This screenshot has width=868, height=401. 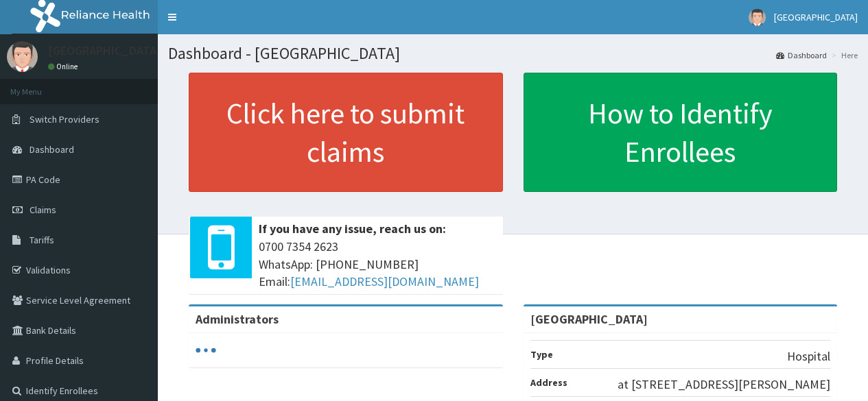 I want to click on p: Hospital, so click(x=809, y=357).